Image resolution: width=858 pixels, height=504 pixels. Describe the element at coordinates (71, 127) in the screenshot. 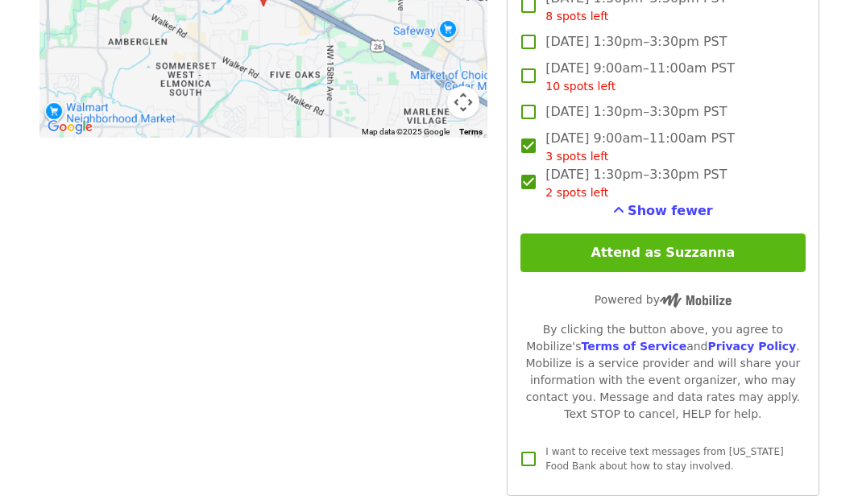

I see `a: Open this area in Google Maps (opens a new window)` at that location.